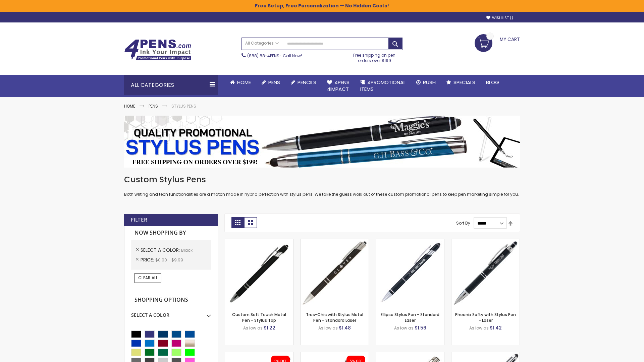  What do you see at coordinates (322, 141) in the screenshot?
I see `img: Stylus Pens` at bounding box center [322, 141].